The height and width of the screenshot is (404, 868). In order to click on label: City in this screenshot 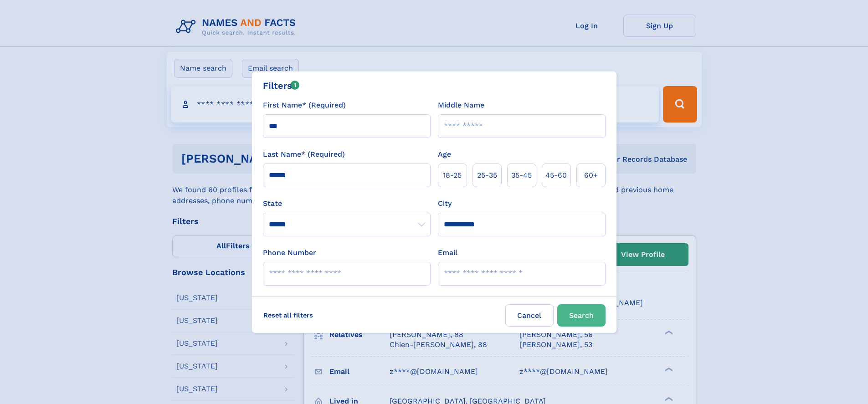, I will do `click(444, 204)`.